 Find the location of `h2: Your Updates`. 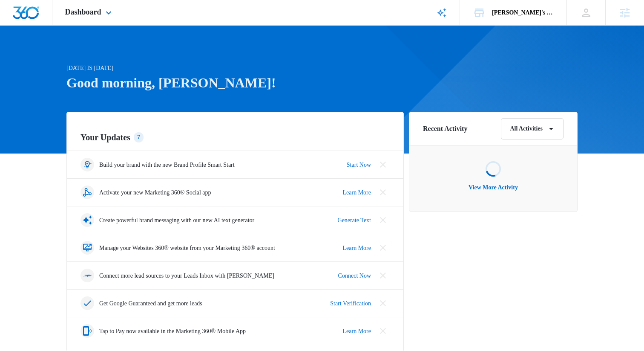

h2: Your Updates is located at coordinates (235, 137).